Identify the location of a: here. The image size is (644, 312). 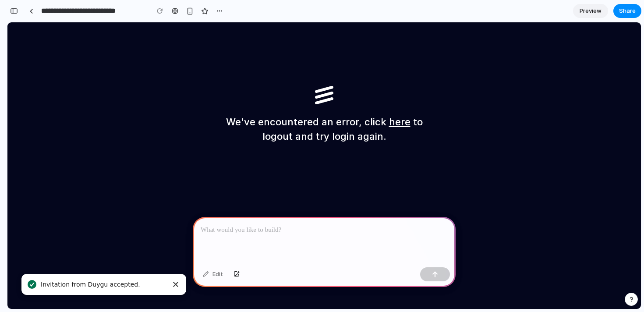
(392, 99).